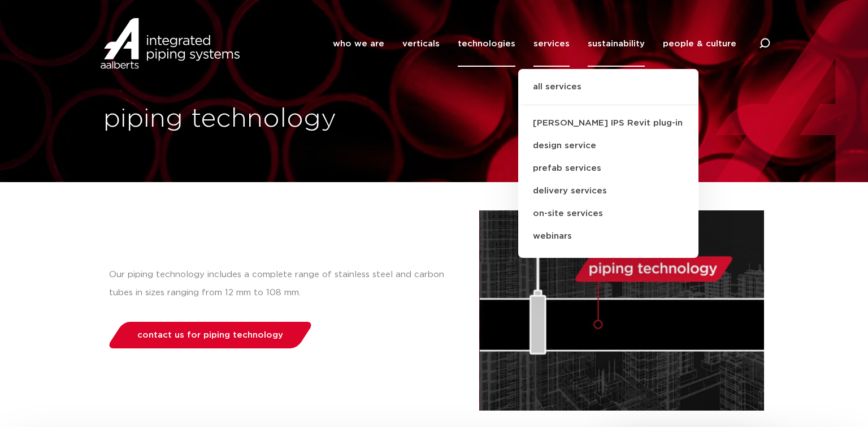 Image resolution: width=868 pixels, height=427 pixels. Describe the element at coordinates (608, 214) in the screenshot. I see `a: on-site services` at that location.